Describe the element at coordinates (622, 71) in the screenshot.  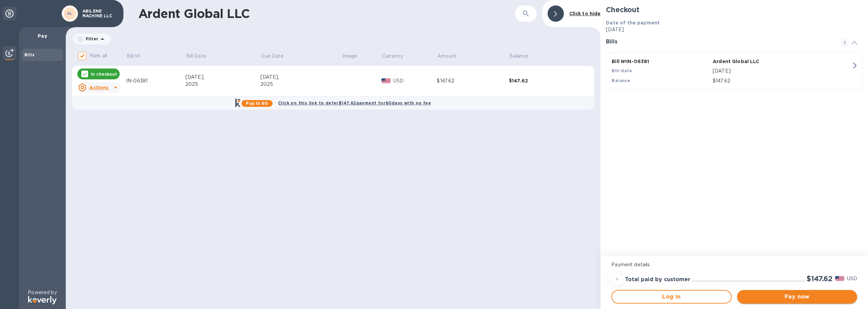
I see `b: Bill date` at that location.